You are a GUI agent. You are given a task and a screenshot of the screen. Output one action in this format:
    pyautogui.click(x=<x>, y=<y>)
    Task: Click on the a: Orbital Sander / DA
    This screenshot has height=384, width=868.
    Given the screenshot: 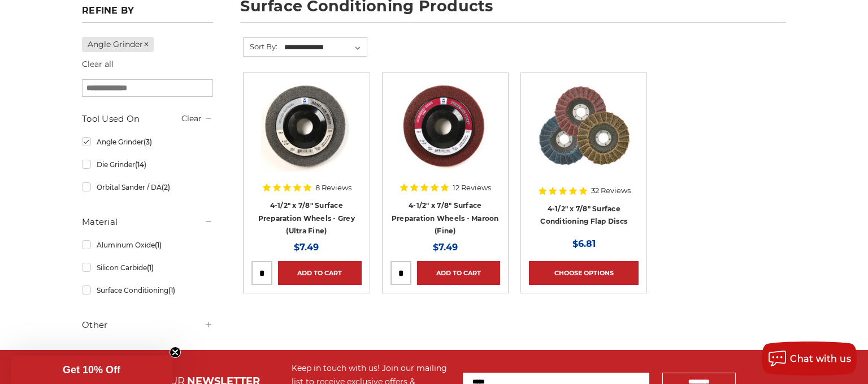 What is the action you would take?
    pyautogui.click(x=147, y=187)
    